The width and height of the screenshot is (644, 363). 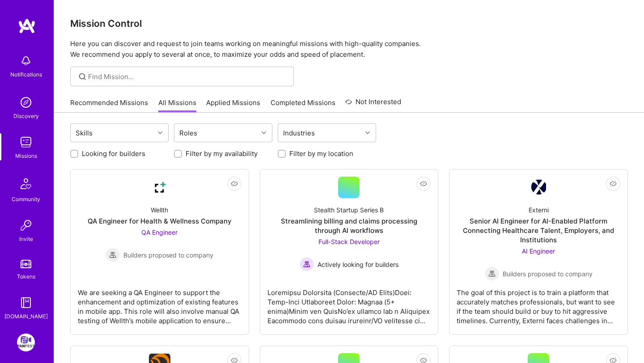 What do you see at coordinates (349, 210) in the screenshot?
I see `div: Stealth Startup Series B` at bounding box center [349, 210].